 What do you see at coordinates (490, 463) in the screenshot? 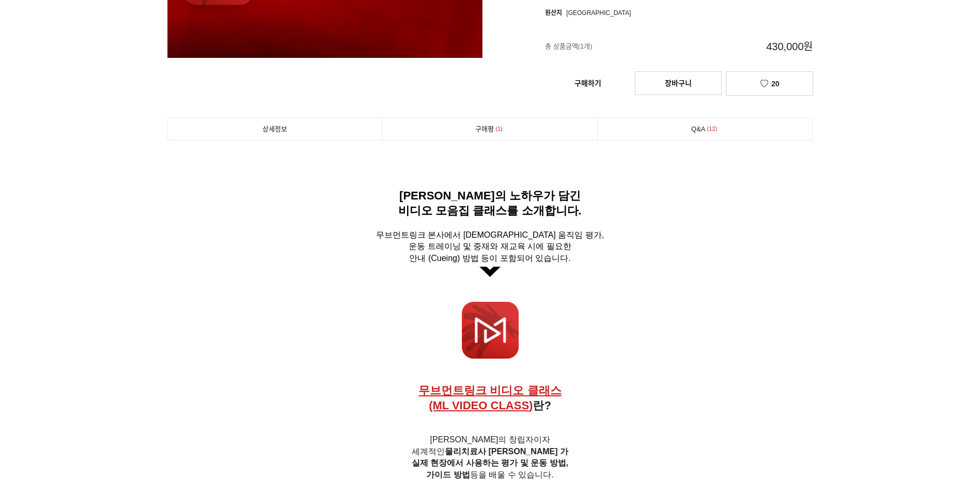
I see `span: 실제 현장에서 사용하는 평가 및 운동 방법,` at bounding box center [490, 463].